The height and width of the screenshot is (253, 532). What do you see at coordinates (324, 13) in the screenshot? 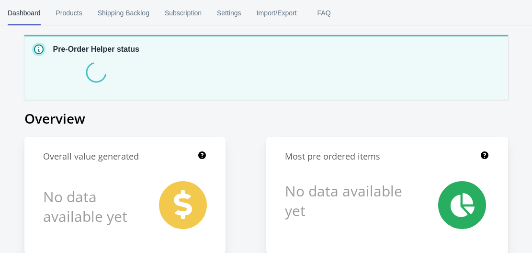
I see `span: FAQ` at bounding box center [324, 13].